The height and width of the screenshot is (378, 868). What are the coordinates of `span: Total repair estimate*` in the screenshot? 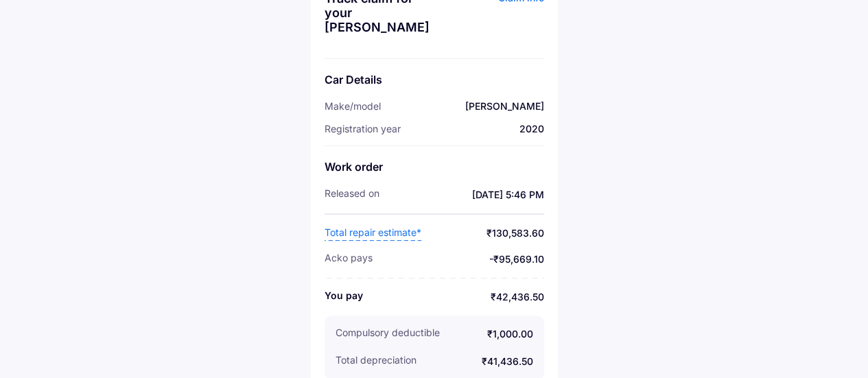 It's located at (372, 233).